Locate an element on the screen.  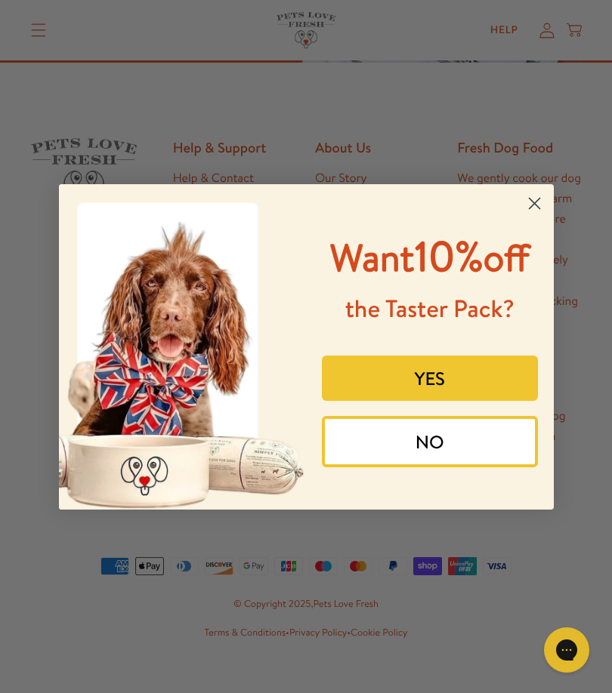
button: YES is located at coordinates (430, 378).